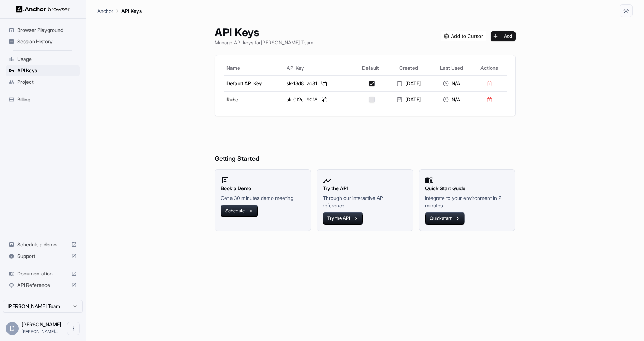 This screenshot has width=644, height=341. Describe the element at coordinates (409, 68) in the screenshot. I see `th: Created` at that location.